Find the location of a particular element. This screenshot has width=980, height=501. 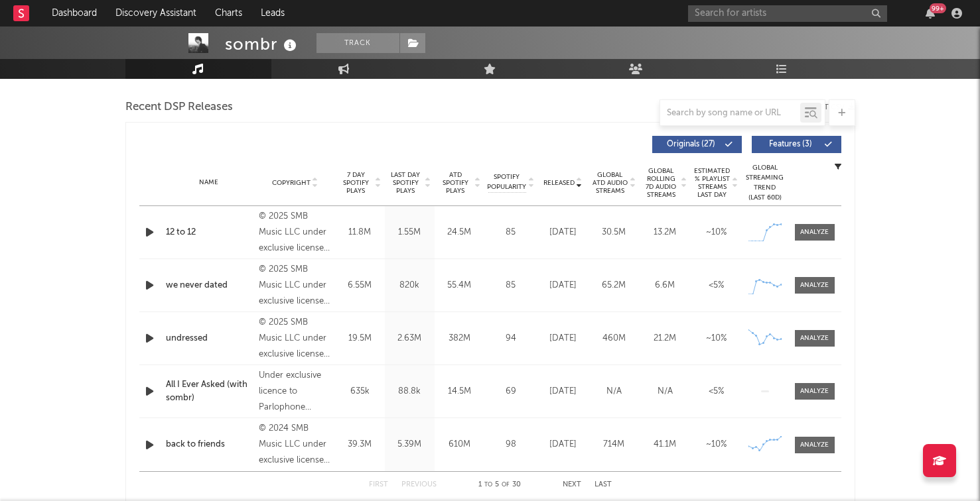

span: Last Day Spotify Plays is located at coordinates (405, 183).